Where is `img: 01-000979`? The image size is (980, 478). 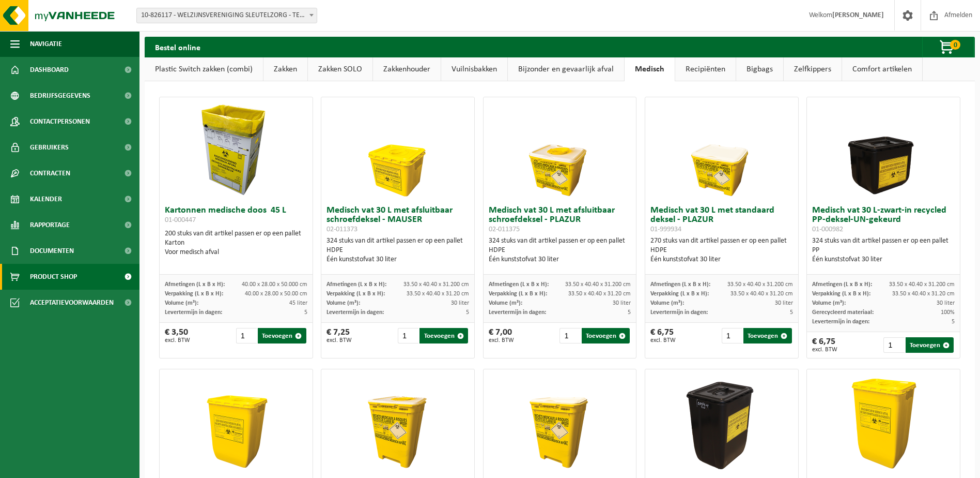
img: 01-000979 is located at coordinates (722, 421).